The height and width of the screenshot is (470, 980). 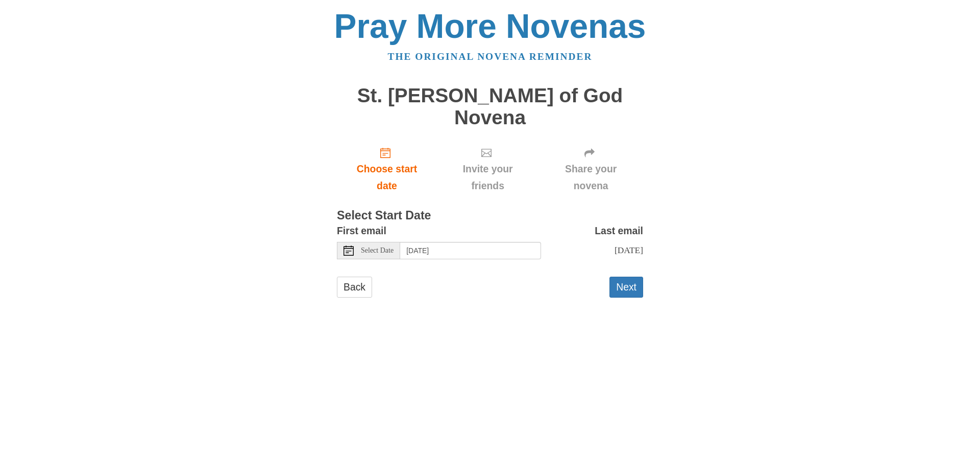 I want to click on label: Last email, so click(x=619, y=231).